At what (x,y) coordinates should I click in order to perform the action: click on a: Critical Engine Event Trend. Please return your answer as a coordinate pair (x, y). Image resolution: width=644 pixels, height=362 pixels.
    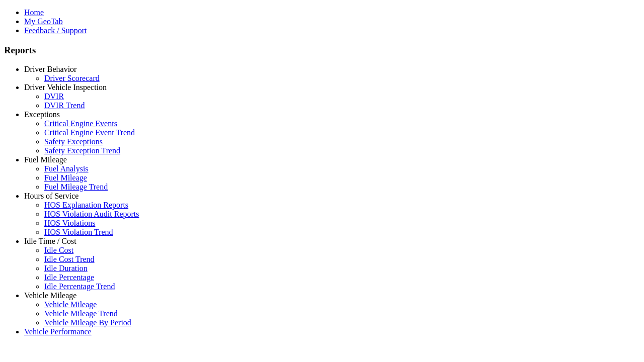
    Looking at the image, I should click on (90, 132).